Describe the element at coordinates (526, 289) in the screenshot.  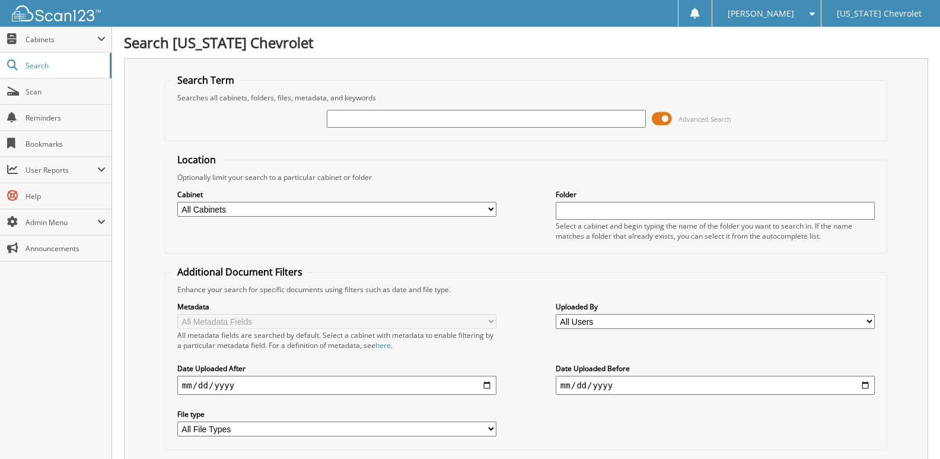
I see `div: Enhance your search for specific documents using filters such as date and file type.` at that location.